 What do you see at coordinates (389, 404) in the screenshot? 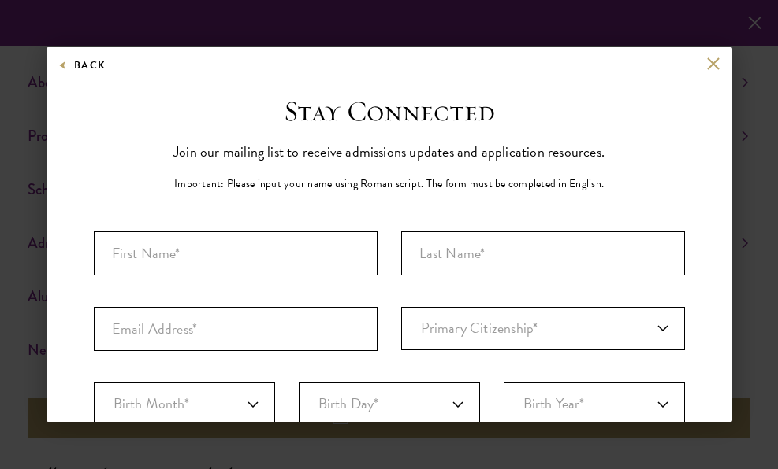
I see `select: Day` at bounding box center [389, 404].